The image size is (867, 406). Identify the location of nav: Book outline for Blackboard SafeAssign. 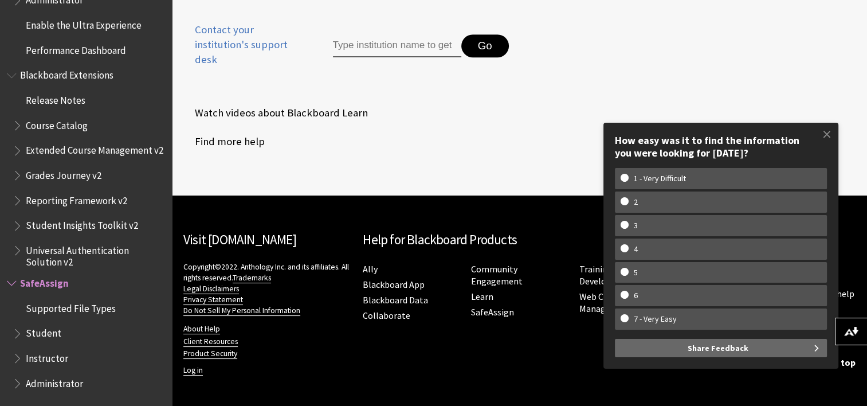
(86, 333).